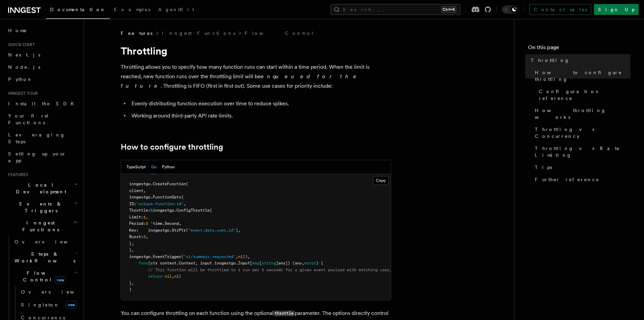  I want to click on span: StrPtr, so click(179, 230).